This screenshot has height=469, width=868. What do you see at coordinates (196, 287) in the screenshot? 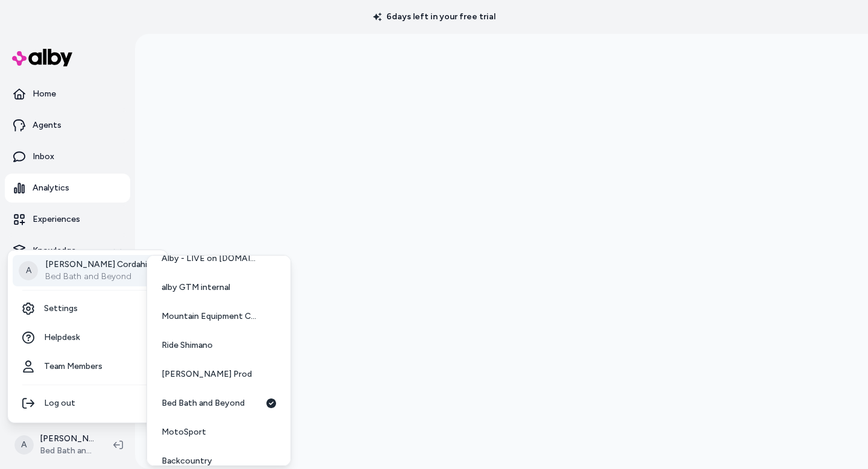
I see `span: alby GTM internal` at bounding box center [196, 287].